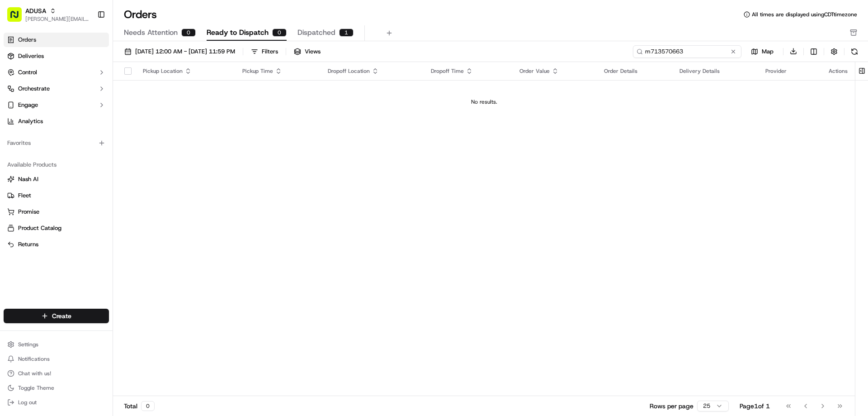  Describe the element at coordinates (34, 358) in the screenshot. I see `span: Notifications` at that location.